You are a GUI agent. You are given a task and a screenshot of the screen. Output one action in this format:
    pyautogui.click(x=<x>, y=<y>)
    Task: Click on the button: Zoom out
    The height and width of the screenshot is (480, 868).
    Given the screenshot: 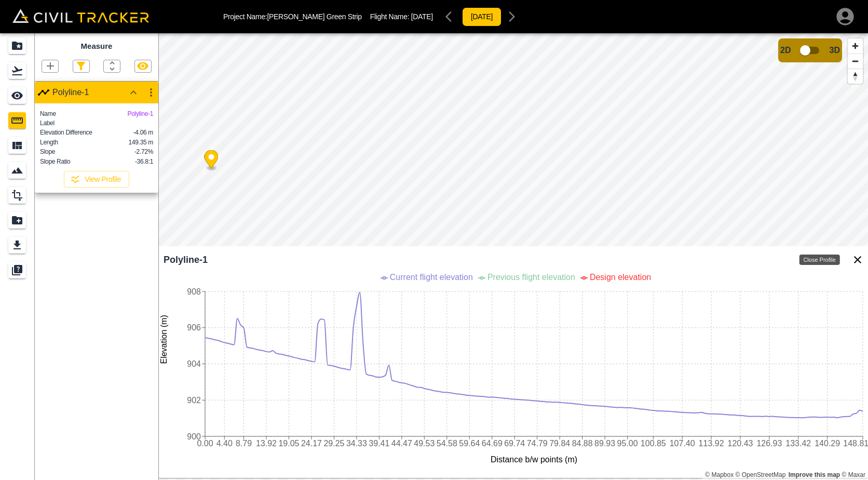 What is the action you would take?
    pyautogui.click(x=855, y=61)
    